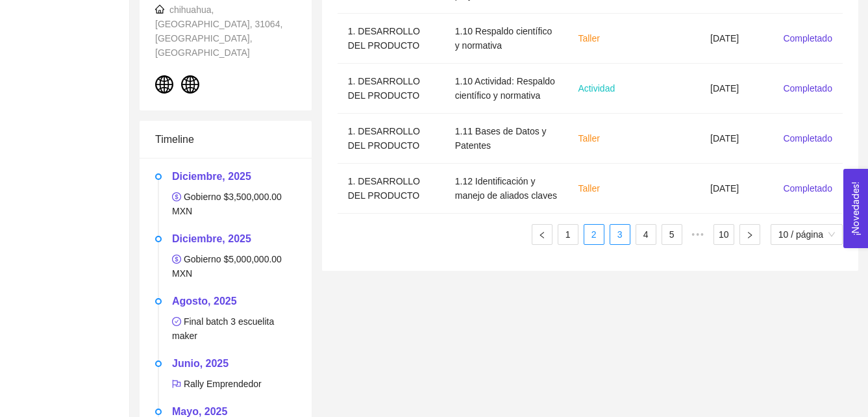 This screenshot has width=868, height=417. I want to click on span: left, so click(542, 235).